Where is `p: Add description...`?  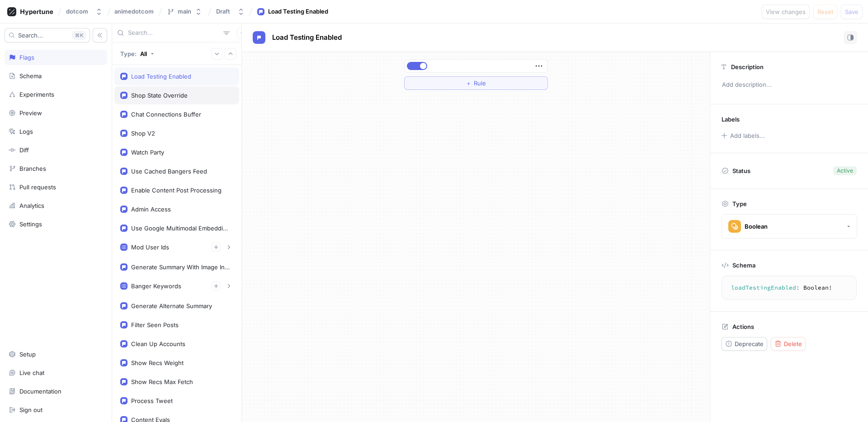
p: Add description... is located at coordinates (789, 85).